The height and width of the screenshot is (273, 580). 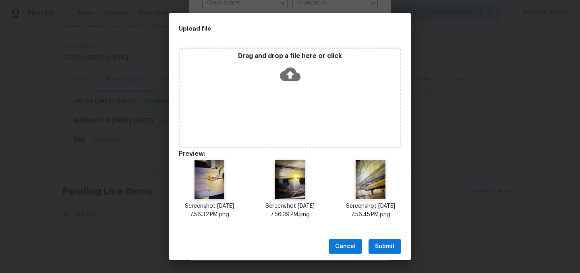 I want to click on img: 1wChgp35aYHTAqcFTgucFjgt8M9ngdeuIPzzmeLU+LTAaYHTAqcFTgucFqgFzgChljjz0wKnBU4LnBY4LXBaYFngDBCWKc6d0..., so click(x=209, y=180).